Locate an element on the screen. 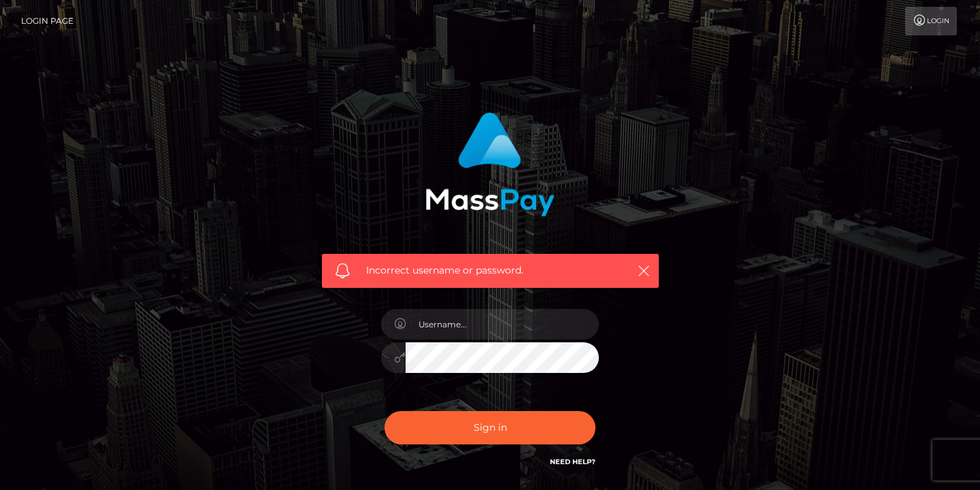  button: Sign in is located at coordinates (490, 427).